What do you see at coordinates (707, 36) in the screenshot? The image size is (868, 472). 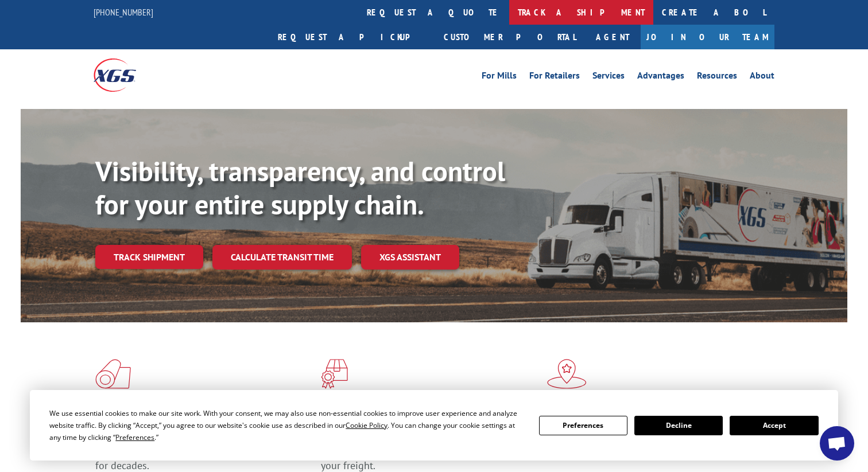 I see `a: Join Our Team` at bounding box center [707, 36].